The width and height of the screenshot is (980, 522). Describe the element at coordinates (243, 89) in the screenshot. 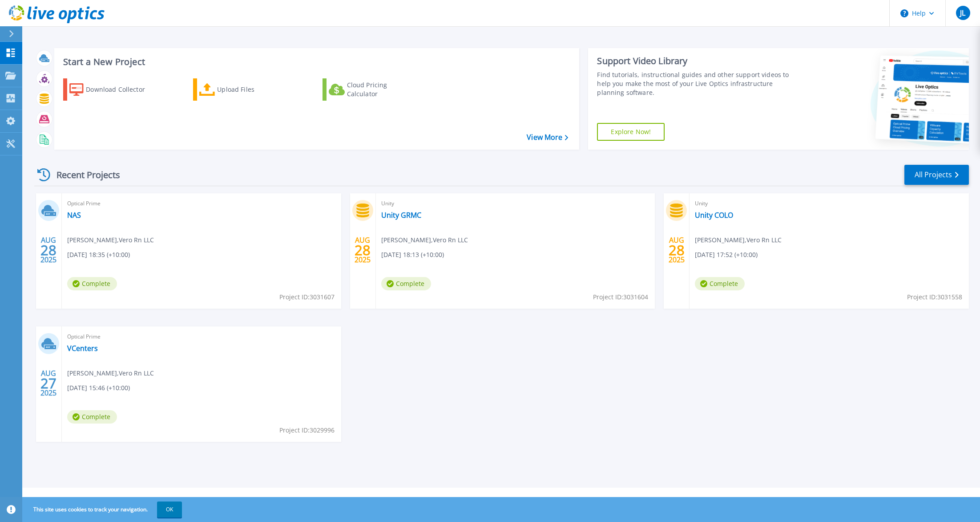

I see `a: Upload Files` at that location.